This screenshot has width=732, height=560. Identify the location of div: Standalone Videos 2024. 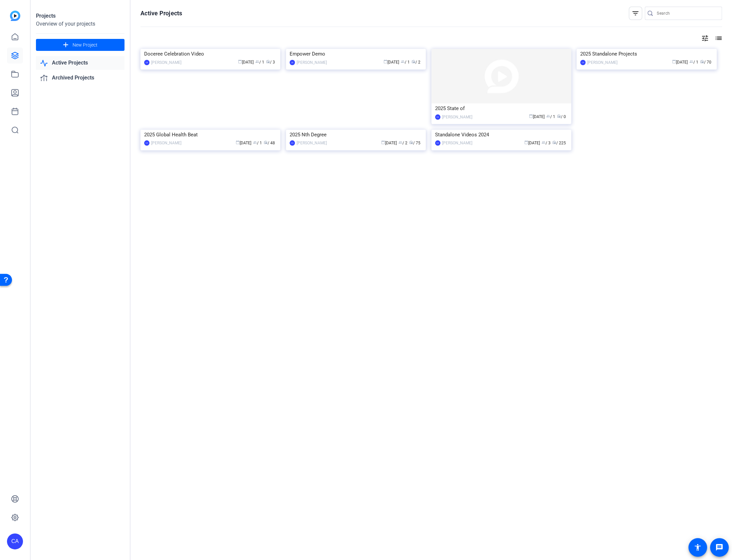
(501, 135).